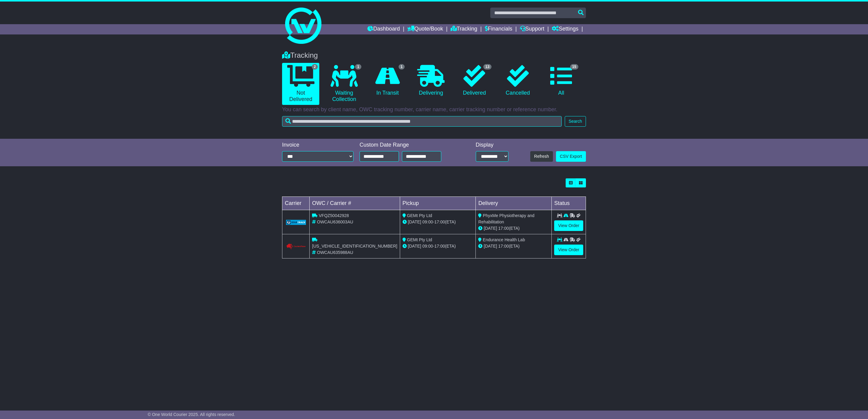 The image size is (868, 419). What do you see at coordinates (503, 239) in the screenshot?
I see `span: Endurance Health Lab` at bounding box center [503, 239].